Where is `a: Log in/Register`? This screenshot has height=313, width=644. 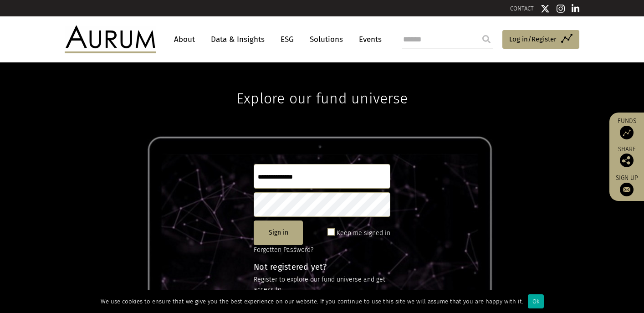
a: Log in/Register is located at coordinates (541, 40).